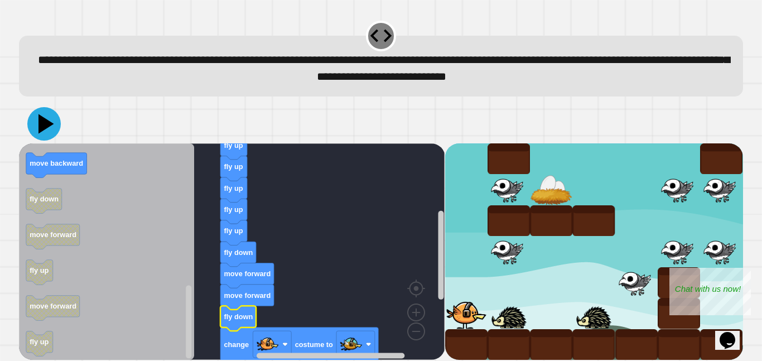 This screenshot has width=762, height=361. What do you see at coordinates (314, 344) in the screenshot?
I see `text: costume to` at bounding box center [314, 344].